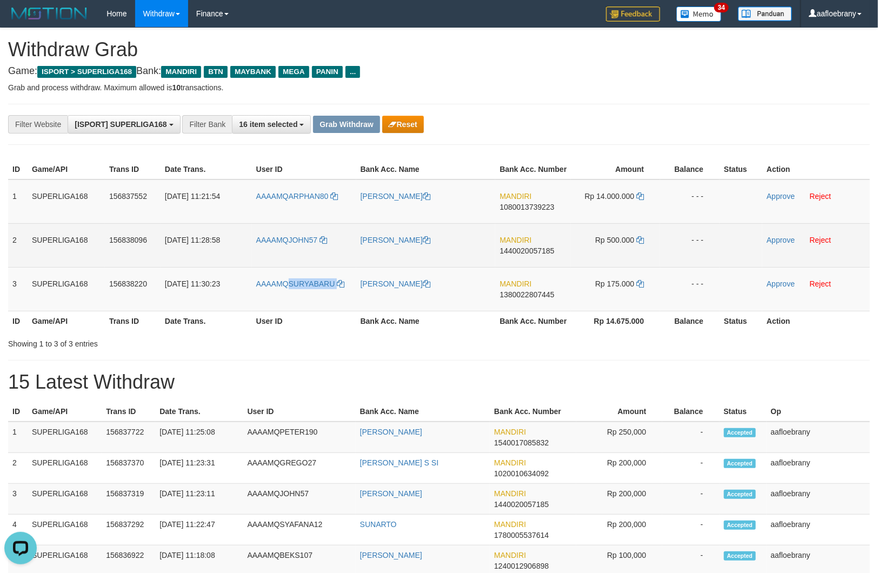 The height and width of the screenshot is (573, 878). What do you see at coordinates (699, 14) in the screenshot?
I see `img: Button%20Memo.svg` at bounding box center [699, 14].